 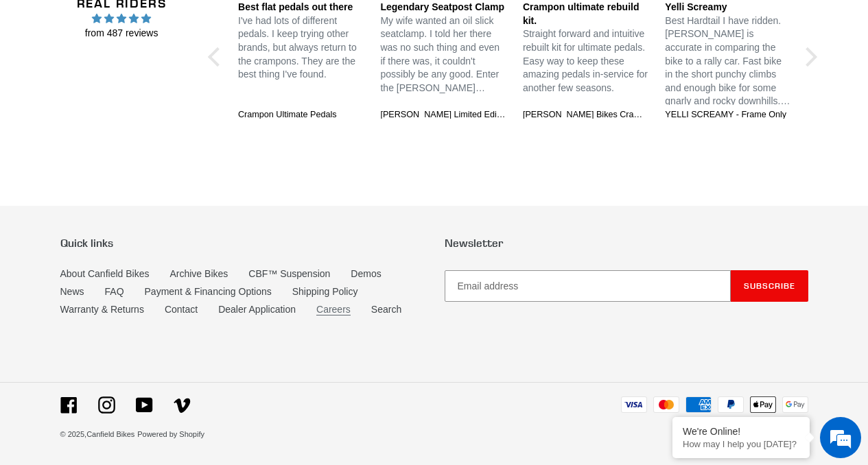 What do you see at coordinates (588, 286) in the screenshot?
I see `input: Email address` at bounding box center [588, 286].